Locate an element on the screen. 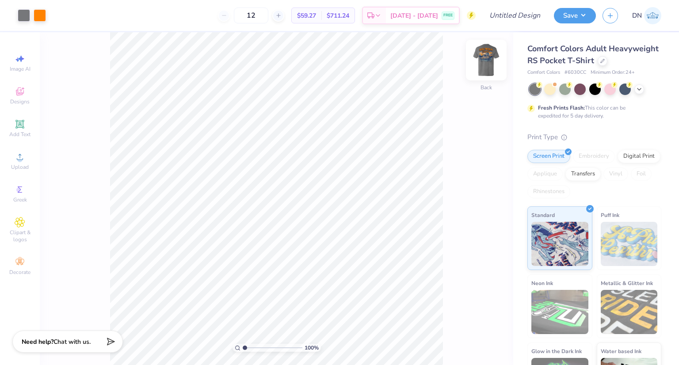 The height and width of the screenshot is (365, 679). img: Danielle Newport is located at coordinates (652, 15).